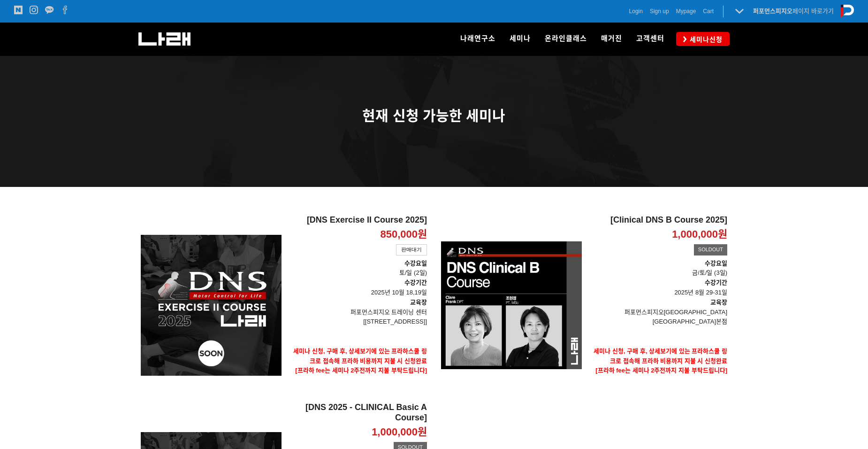 This screenshot has width=868, height=449. I want to click on span: 현재 신청 가능한 세미나, so click(434, 116).